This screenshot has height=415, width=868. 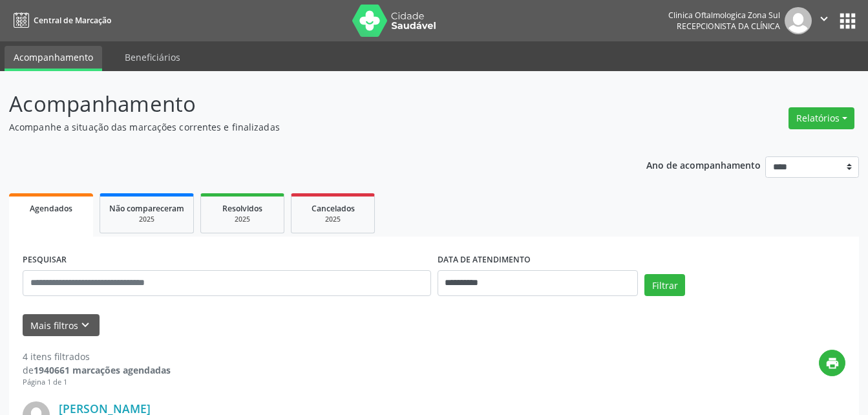 What do you see at coordinates (832, 363) in the screenshot?
I see `i: print` at bounding box center [832, 363].